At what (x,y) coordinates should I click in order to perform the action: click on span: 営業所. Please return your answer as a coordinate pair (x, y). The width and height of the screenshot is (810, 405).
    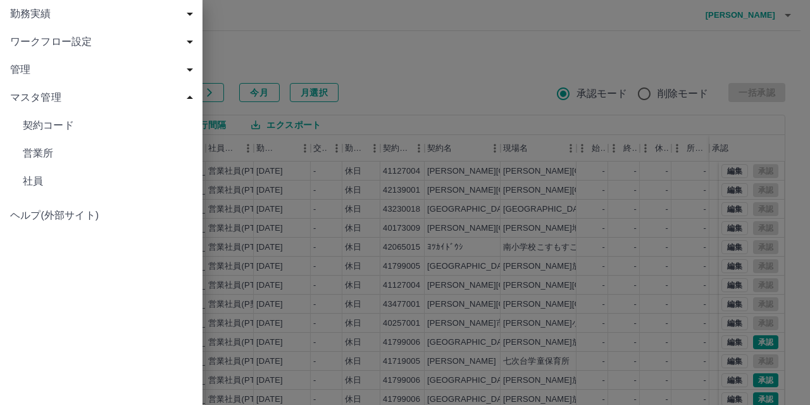
    Looking at the image, I should click on (108, 153).